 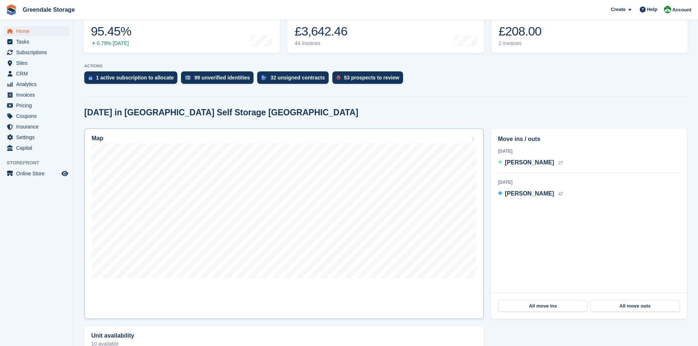 I want to click on span: 47, so click(x=561, y=194).